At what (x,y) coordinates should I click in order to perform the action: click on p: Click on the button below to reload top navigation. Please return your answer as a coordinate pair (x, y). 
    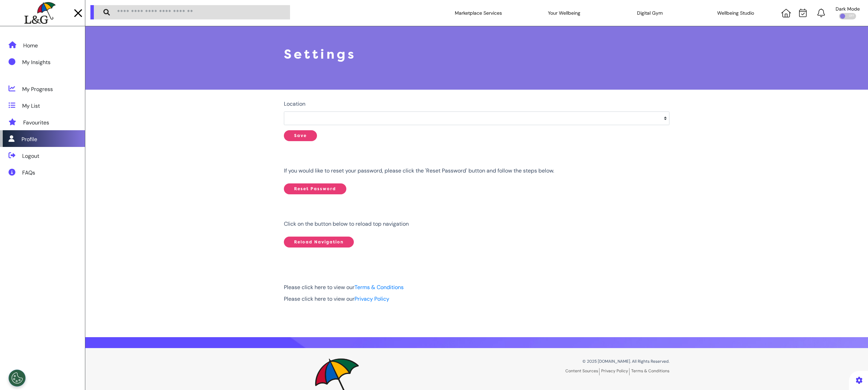
    Looking at the image, I should click on (476, 224).